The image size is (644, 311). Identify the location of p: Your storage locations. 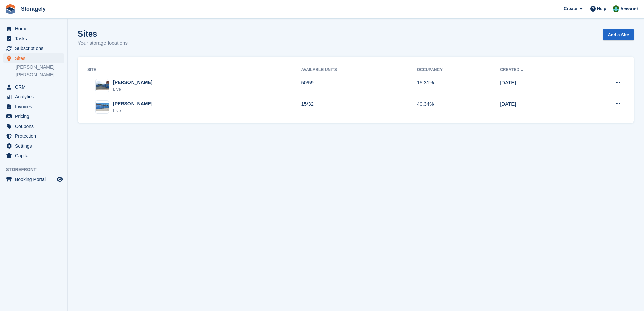
(103, 43).